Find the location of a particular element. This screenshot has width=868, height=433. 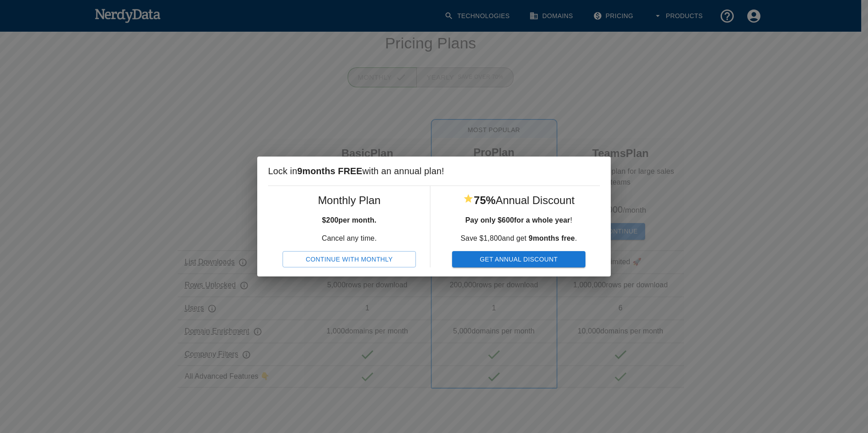

b: 75% is located at coordinates (485, 200).